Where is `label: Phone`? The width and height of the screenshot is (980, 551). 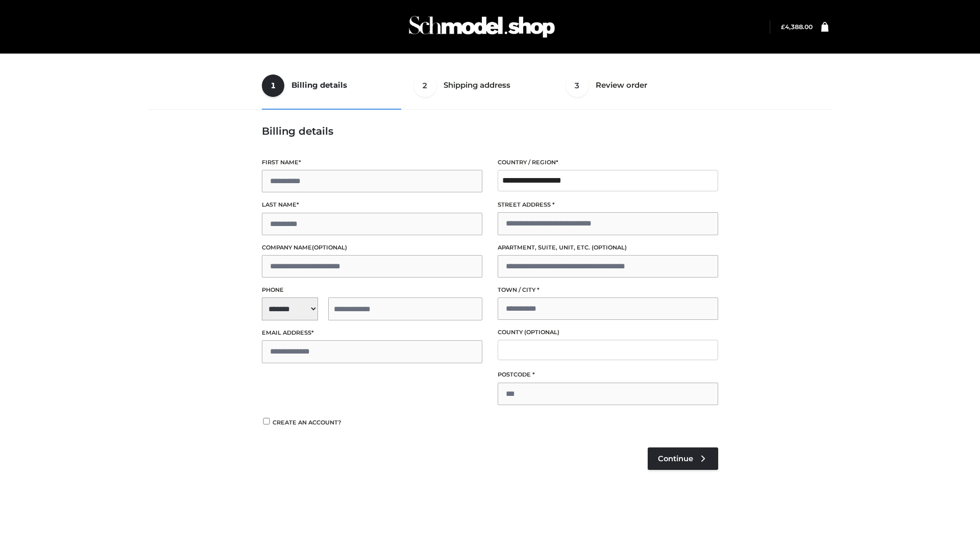
label: Phone is located at coordinates (373, 290).